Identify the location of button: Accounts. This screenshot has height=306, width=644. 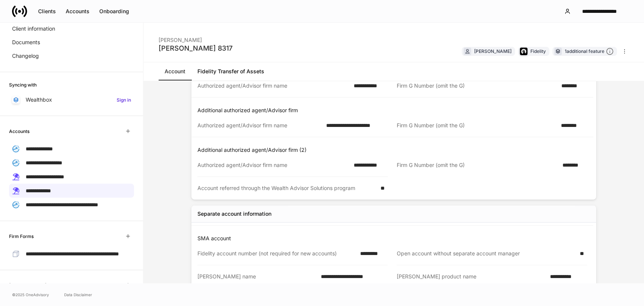
(77, 12).